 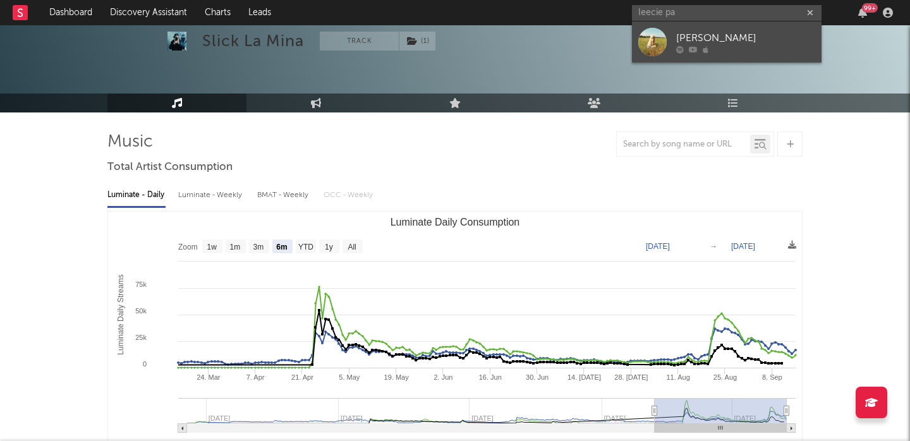 What do you see at coordinates (258, 247) in the screenshot?
I see `text: 3m` at bounding box center [258, 247].